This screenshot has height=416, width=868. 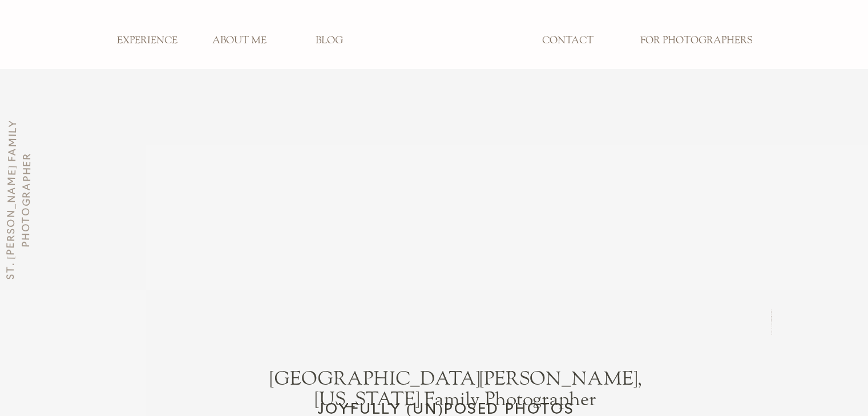 What do you see at coordinates (329, 41) in the screenshot?
I see `h3: BLOG` at bounding box center [329, 41].